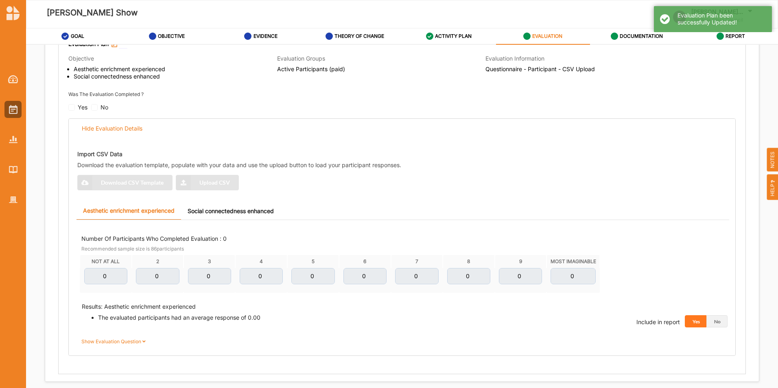  I want to click on span: Evaluation Groups, so click(301, 58).